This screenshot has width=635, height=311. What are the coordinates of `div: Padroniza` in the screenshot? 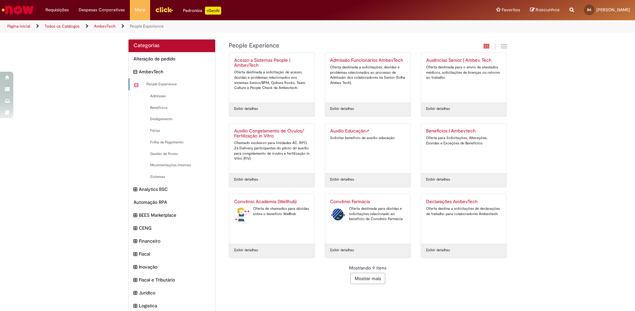 It's located at (202, 11).